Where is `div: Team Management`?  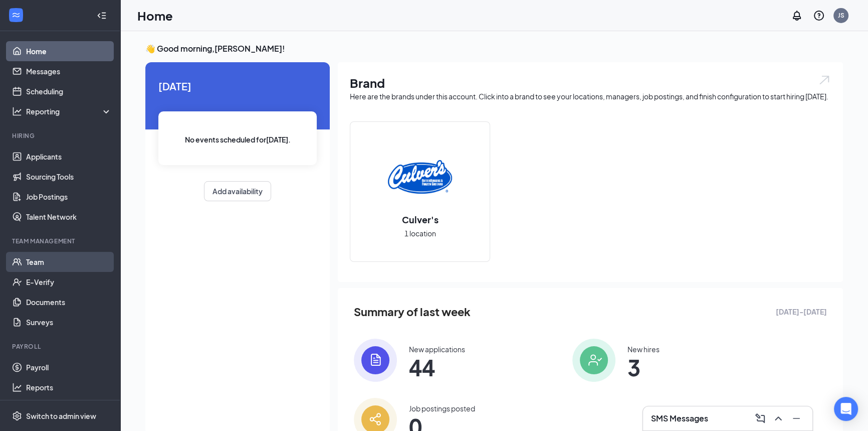
div: Team Management is located at coordinates (61, 241).